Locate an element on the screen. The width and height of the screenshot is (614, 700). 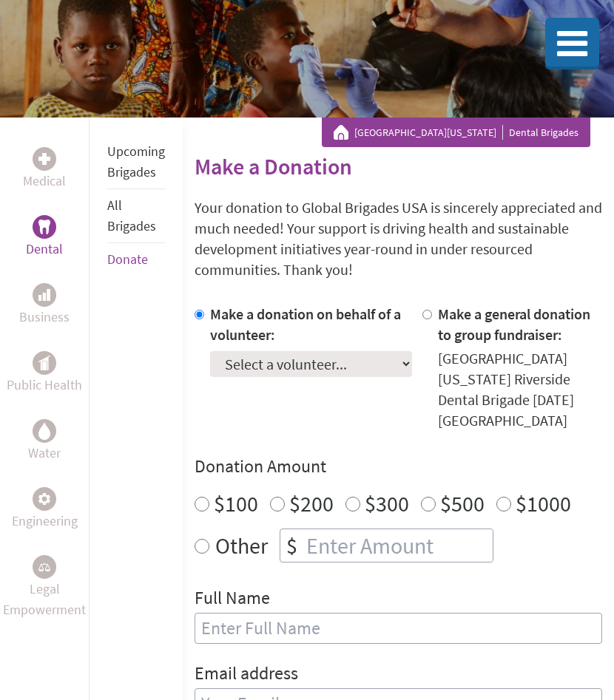
div: Dental is located at coordinates (44, 227).